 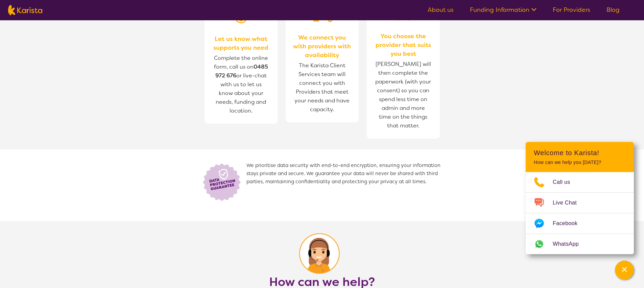 What do you see at coordinates (440, 10) in the screenshot?
I see `a: About us` at bounding box center [440, 10].